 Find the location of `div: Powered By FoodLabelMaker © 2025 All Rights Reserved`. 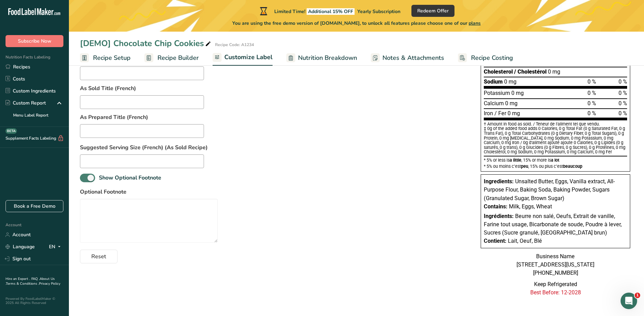

div: Powered By FoodLabelMaker © 2025 All Rights Reserved is located at coordinates (34, 301).